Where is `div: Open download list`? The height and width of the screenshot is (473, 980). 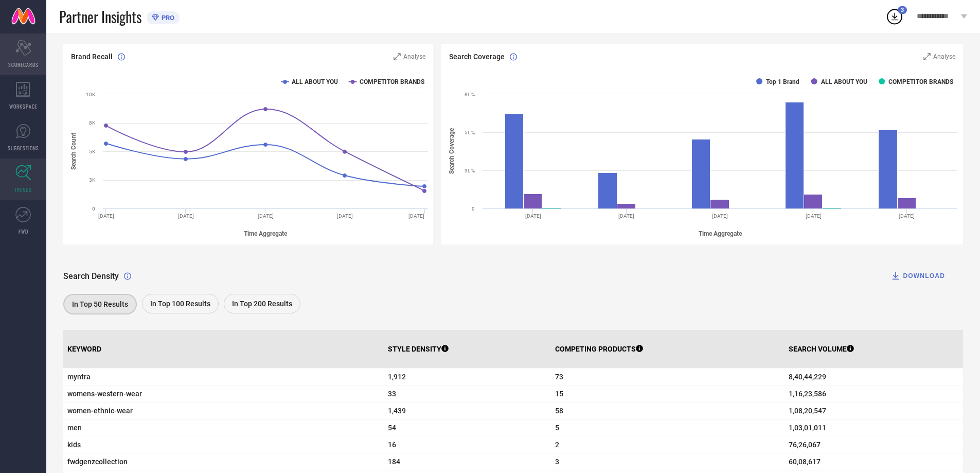 div: Open download list is located at coordinates (895, 17).